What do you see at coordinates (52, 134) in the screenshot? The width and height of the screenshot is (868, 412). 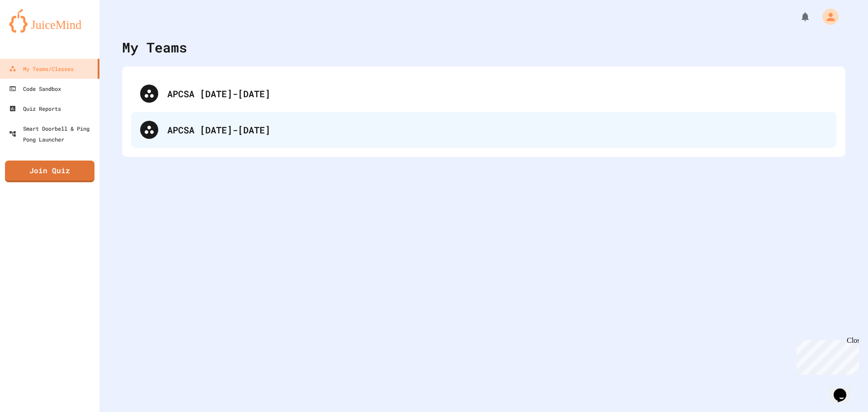 I see `div: Smart Doorbell & Ping Pong Launcher` at bounding box center [52, 134].